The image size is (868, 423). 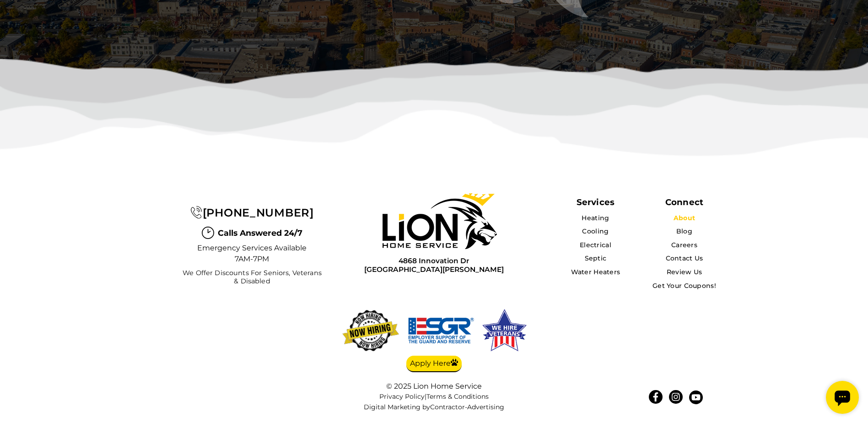 What do you see at coordinates (434, 407) in the screenshot?
I see `div: Digital Marketing by` at bounding box center [434, 407].